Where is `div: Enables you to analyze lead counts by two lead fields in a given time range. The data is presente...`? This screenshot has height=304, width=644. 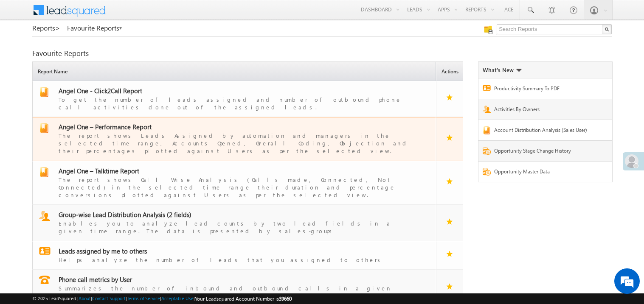 div: Enables you to analyze lead counts by two lead fields in a given time range. The data is presente... is located at coordinates (240, 227).